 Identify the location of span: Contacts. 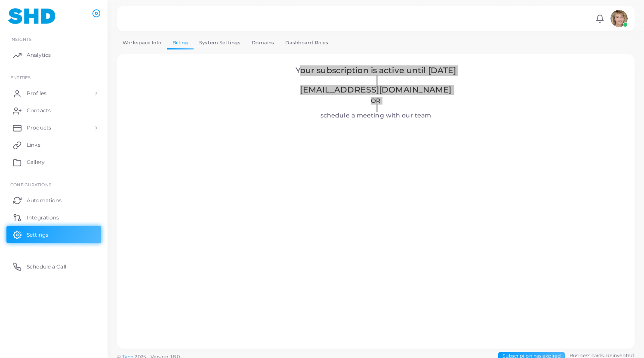
(39, 110).